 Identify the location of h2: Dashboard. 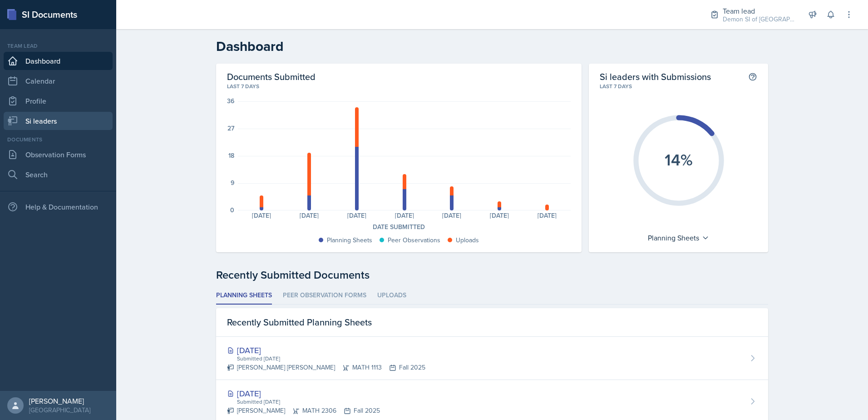
(492, 46).